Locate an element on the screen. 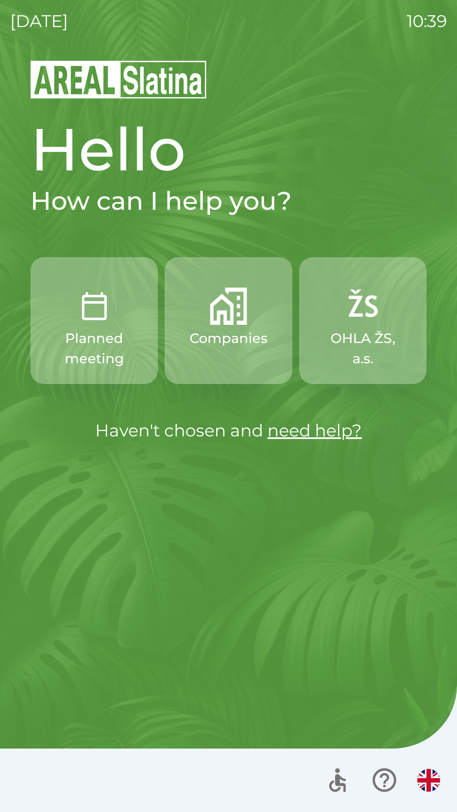  button: OHLA ŽS, a.s. is located at coordinates (362, 320).